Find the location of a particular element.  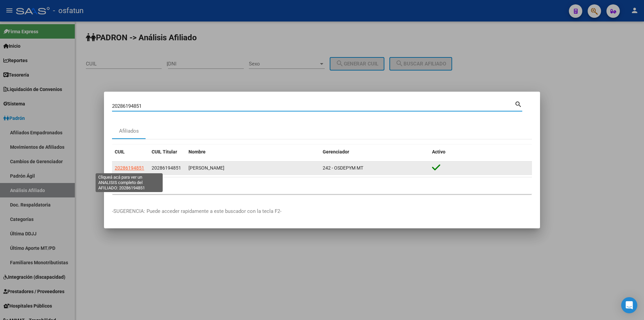

datatable-header-cell: Activo is located at coordinates (480, 152).